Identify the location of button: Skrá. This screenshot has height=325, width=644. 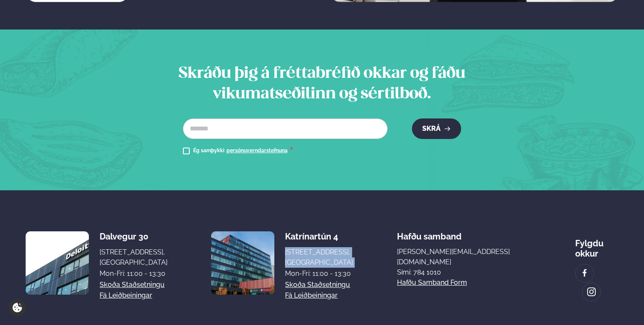
(436, 128).